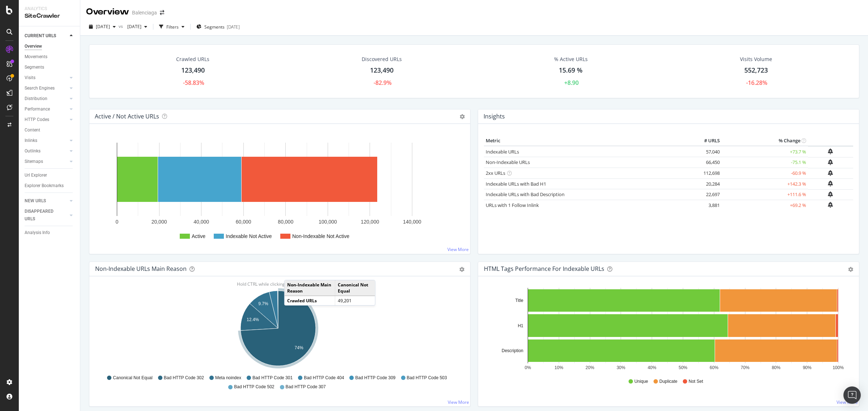  Describe the element at coordinates (34, 161) in the screenshot. I see `div: Sitemaps` at that location.